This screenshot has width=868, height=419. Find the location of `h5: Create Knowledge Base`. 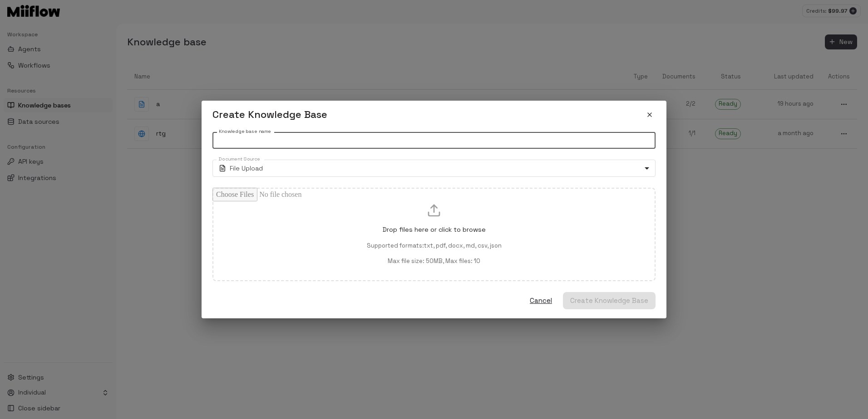

h5: Create Knowledge Base is located at coordinates (270, 115).